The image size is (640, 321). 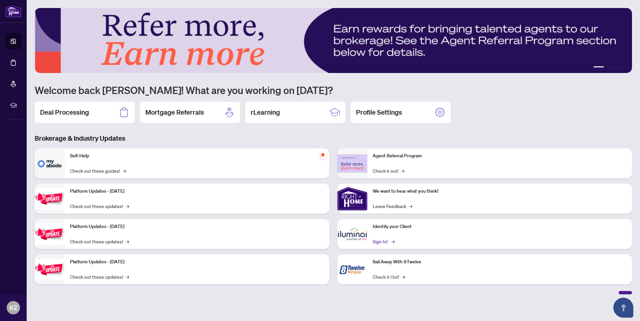 I want to click on span: pushpin, so click(x=323, y=155).